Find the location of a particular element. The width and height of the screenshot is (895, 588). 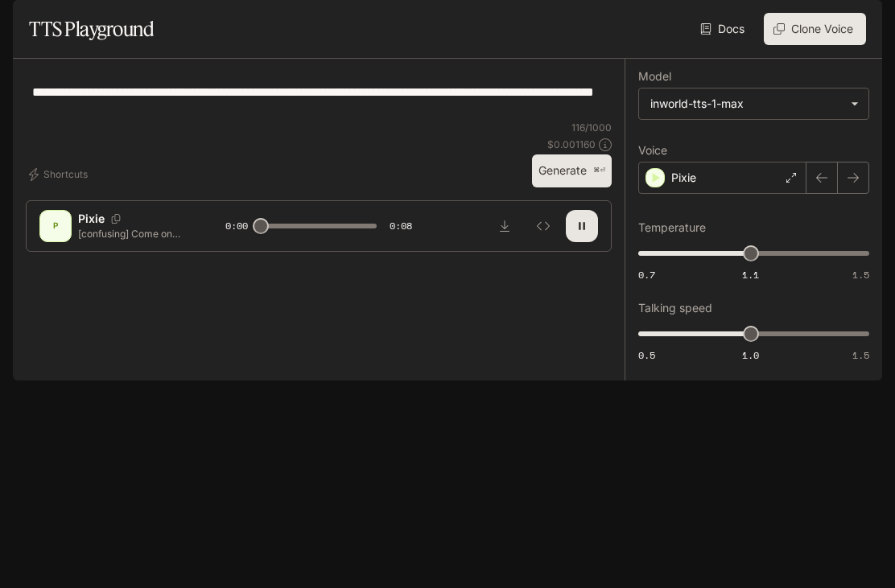

h1: TTS Playground is located at coordinates (91, 29).